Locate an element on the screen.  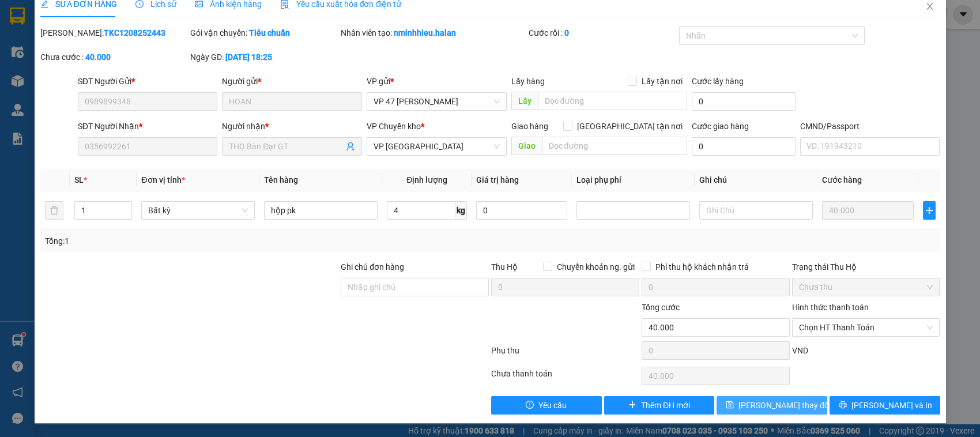
span: Lấy is located at coordinates (524, 101).